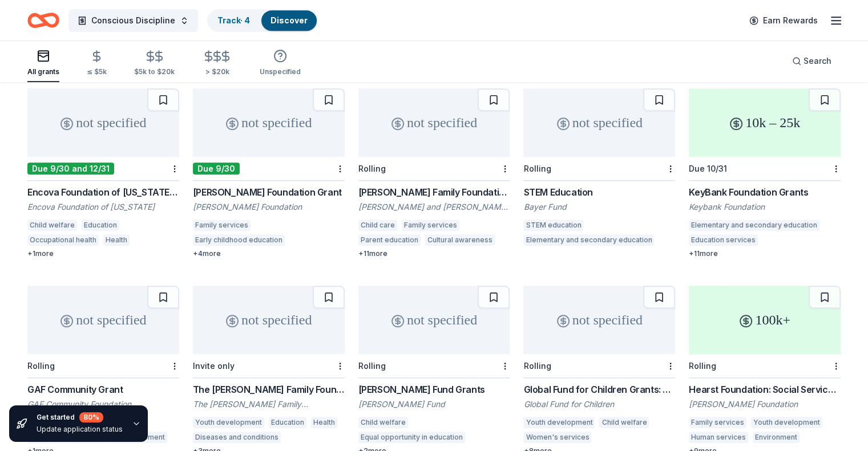  What do you see at coordinates (213, 366) in the screenshot?
I see `div: Invite only` at bounding box center [213, 366].